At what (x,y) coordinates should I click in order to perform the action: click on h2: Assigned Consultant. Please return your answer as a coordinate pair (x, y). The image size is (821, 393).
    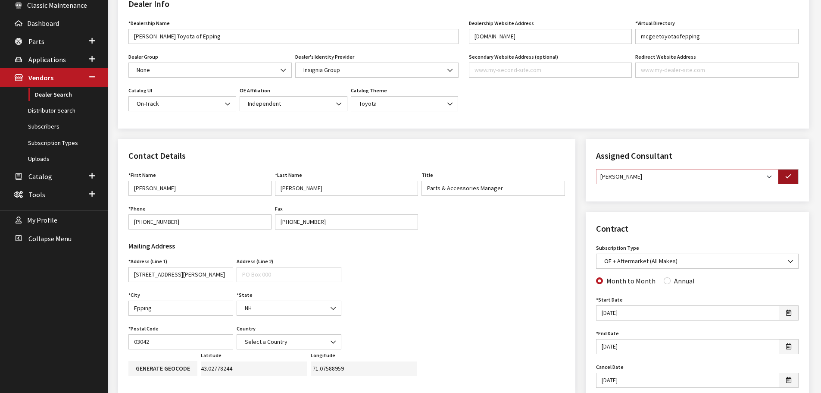
    Looking at the image, I should click on (698, 156).